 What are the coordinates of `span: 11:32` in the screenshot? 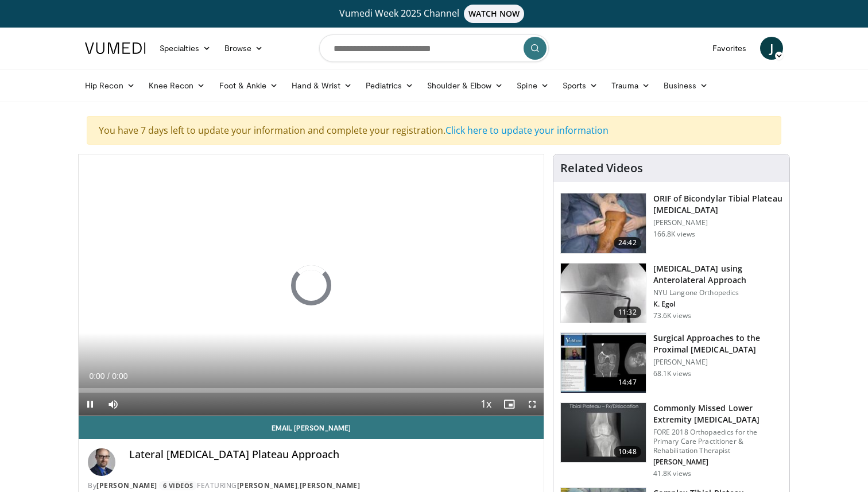 It's located at (627, 313).